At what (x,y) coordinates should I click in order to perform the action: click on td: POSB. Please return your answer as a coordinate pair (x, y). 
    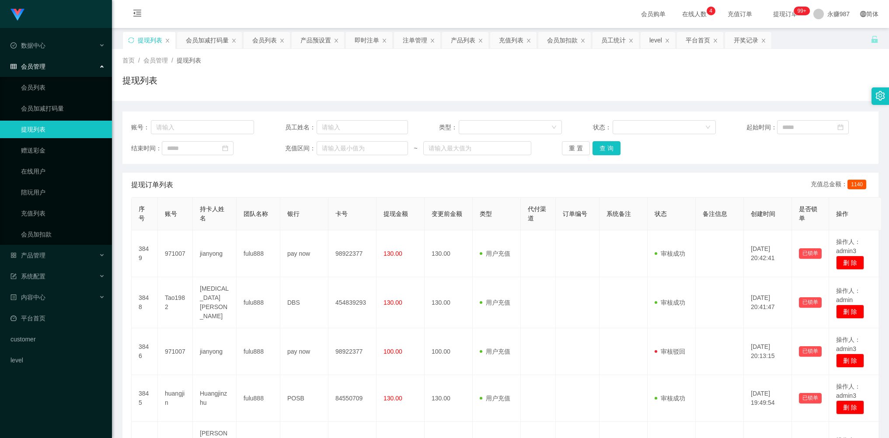
    Looking at the image, I should click on (304, 398).